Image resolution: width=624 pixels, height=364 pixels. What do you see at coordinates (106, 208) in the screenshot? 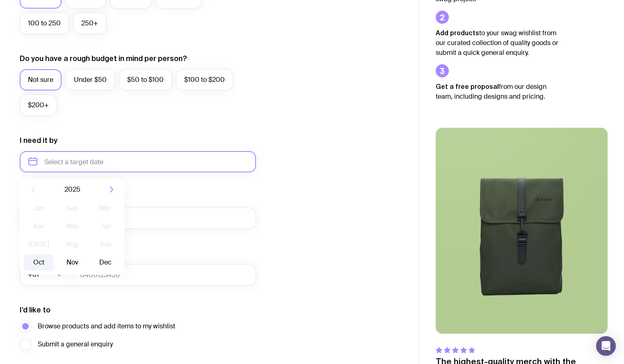
I see `button: Mar` at bounding box center [106, 208].